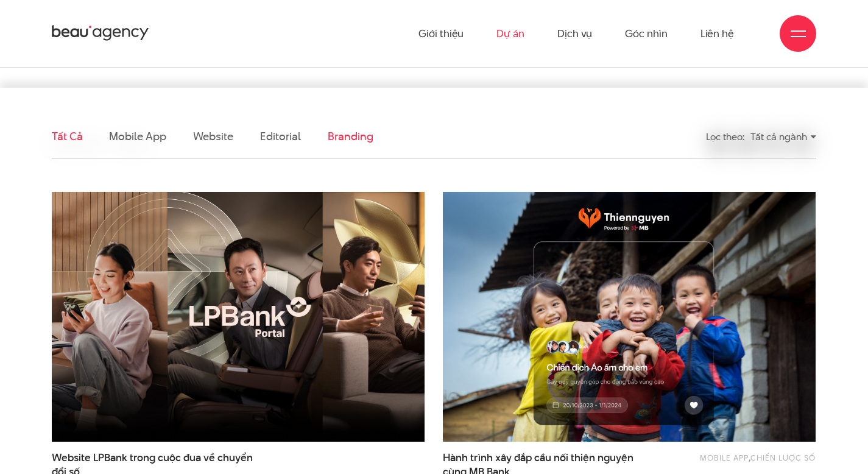  I want to click on a: Website, so click(213, 136).